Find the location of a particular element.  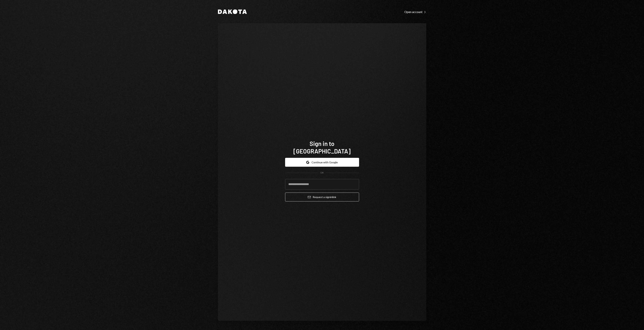

button: Continue with Google is located at coordinates (322, 163).